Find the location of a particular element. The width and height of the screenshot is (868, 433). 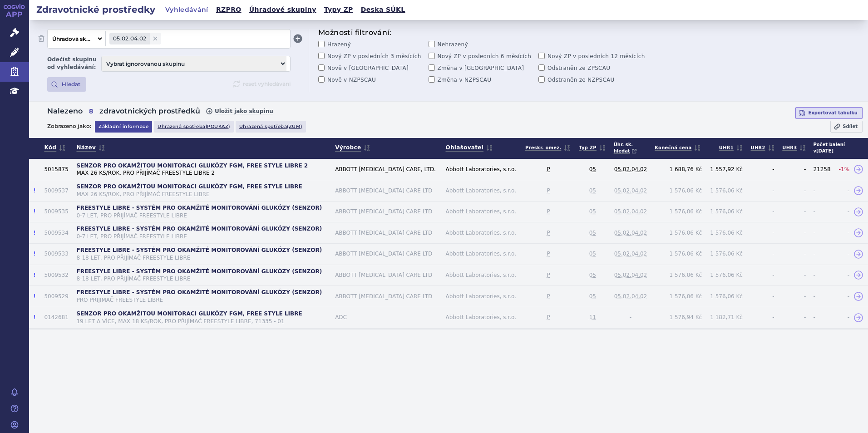

span: Sdílet is located at coordinates (847, 126).